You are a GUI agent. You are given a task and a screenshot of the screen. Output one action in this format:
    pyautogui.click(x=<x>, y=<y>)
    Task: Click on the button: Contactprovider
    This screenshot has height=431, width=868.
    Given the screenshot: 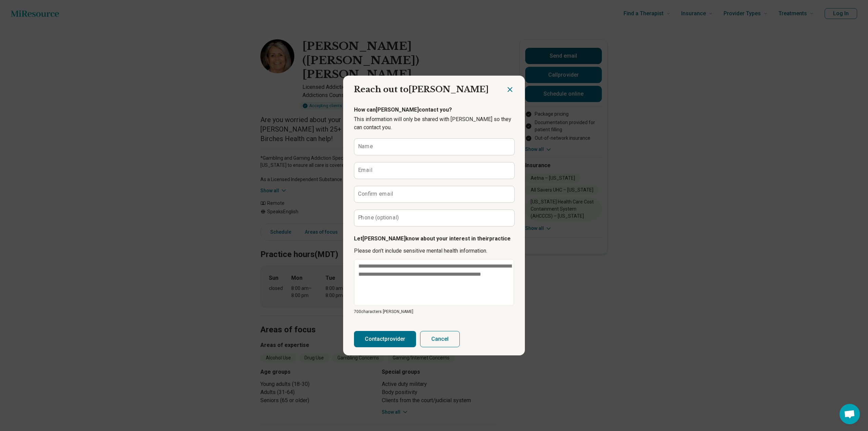 What is the action you would take?
    pyautogui.click(x=385, y=339)
    